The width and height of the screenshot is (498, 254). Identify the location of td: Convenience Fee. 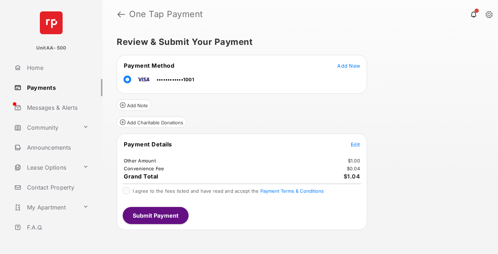
(144, 168).